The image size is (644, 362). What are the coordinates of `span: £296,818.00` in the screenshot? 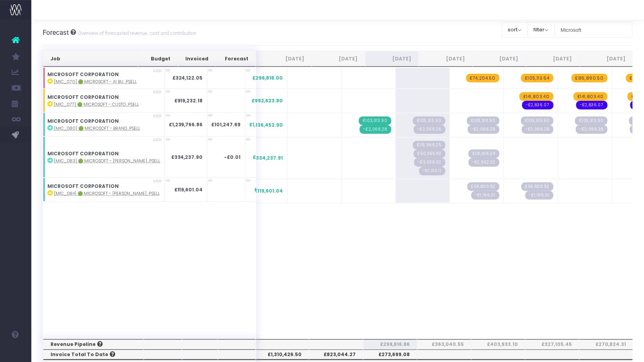 It's located at (268, 78).